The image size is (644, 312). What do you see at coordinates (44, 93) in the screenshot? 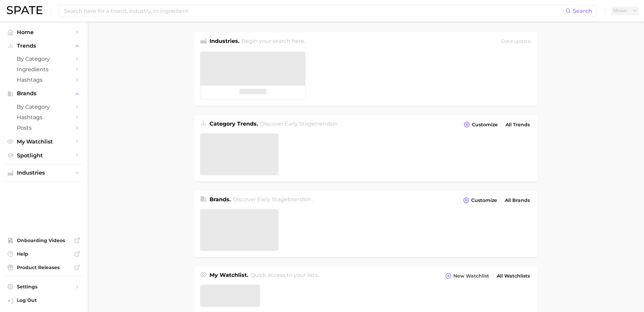
I see `span: Brands` at bounding box center [44, 93].